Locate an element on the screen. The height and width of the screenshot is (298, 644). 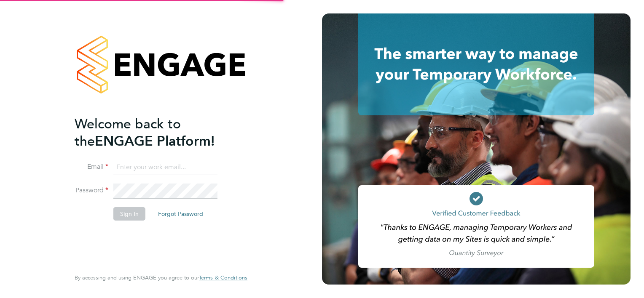
h2: ENGAGE Platform! is located at coordinates (157, 133).